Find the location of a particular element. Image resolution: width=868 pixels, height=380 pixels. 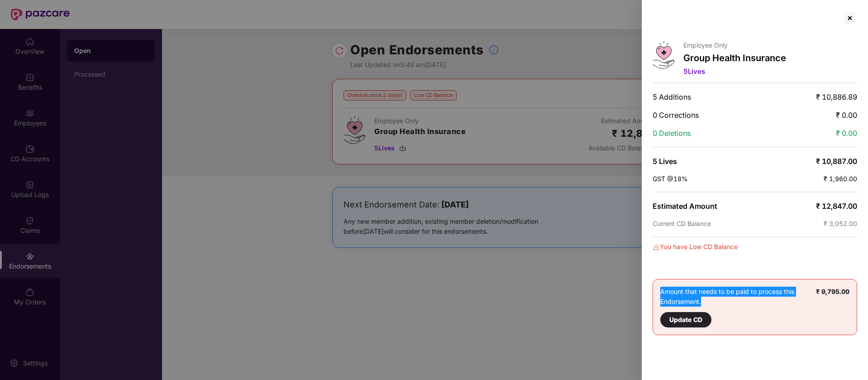

span: ₹ 3,052.00 is located at coordinates (840, 223).